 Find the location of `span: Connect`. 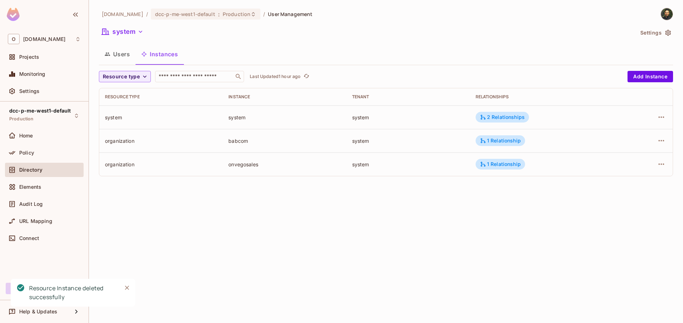

span: Connect is located at coordinates (29, 238).